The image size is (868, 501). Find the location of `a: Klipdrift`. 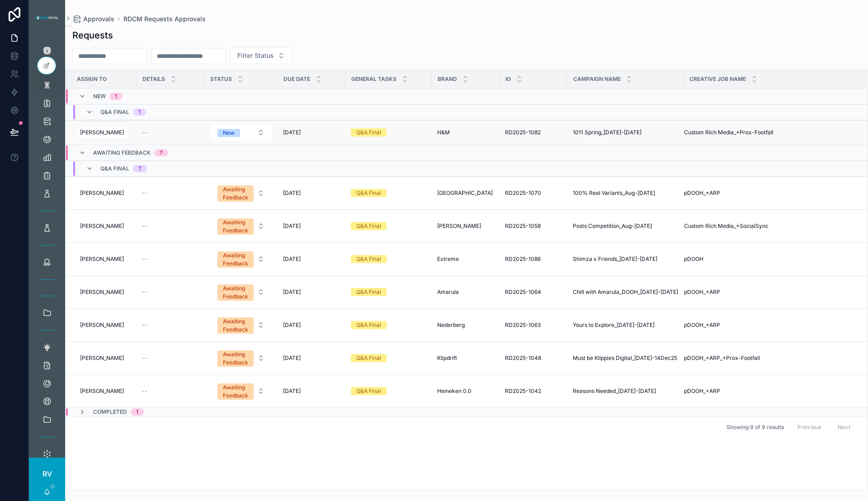

a: Klipdrift is located at coordinates (466, 358).